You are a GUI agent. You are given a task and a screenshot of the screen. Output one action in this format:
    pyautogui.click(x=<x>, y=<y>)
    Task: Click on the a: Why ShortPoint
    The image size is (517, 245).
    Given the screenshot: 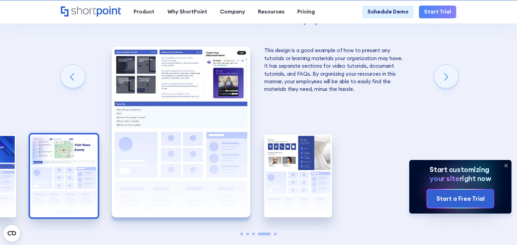 What is the action you would take?
    pyautogui.click(x=187, y=12)
    